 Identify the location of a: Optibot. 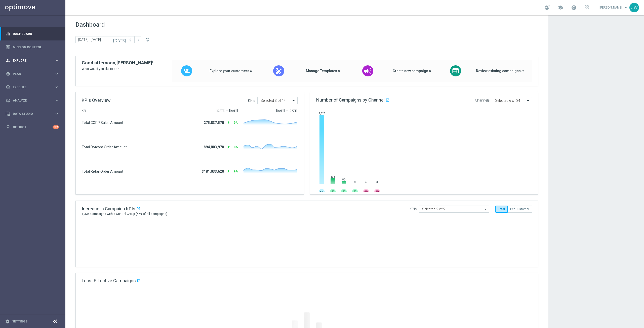
(33, 127).